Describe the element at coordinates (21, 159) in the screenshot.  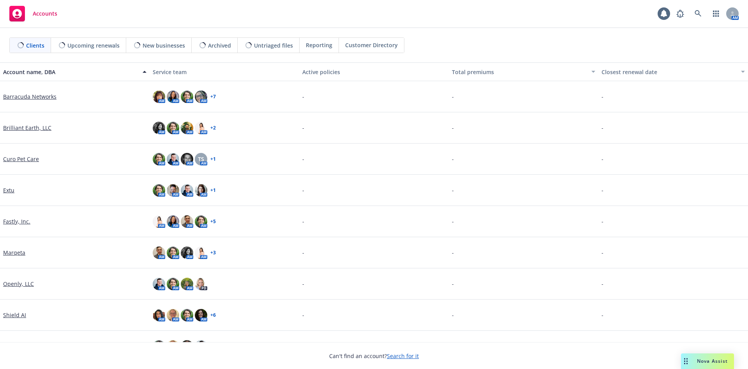
I see `a: Curo Pet Care` at that location.